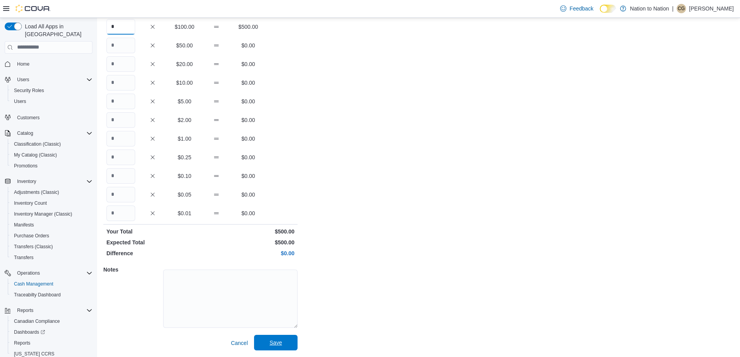 The height and width of the screenshot is (357, 740). What do you see at coordinates (608, 9) in the screenshot?
I see `input: Dark Mode` at bounding box center [608, 9].